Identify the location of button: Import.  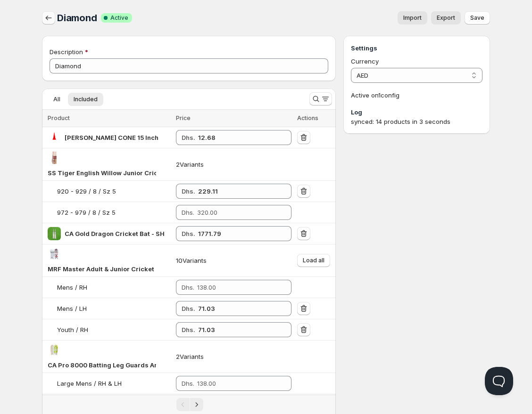
(412, 18).